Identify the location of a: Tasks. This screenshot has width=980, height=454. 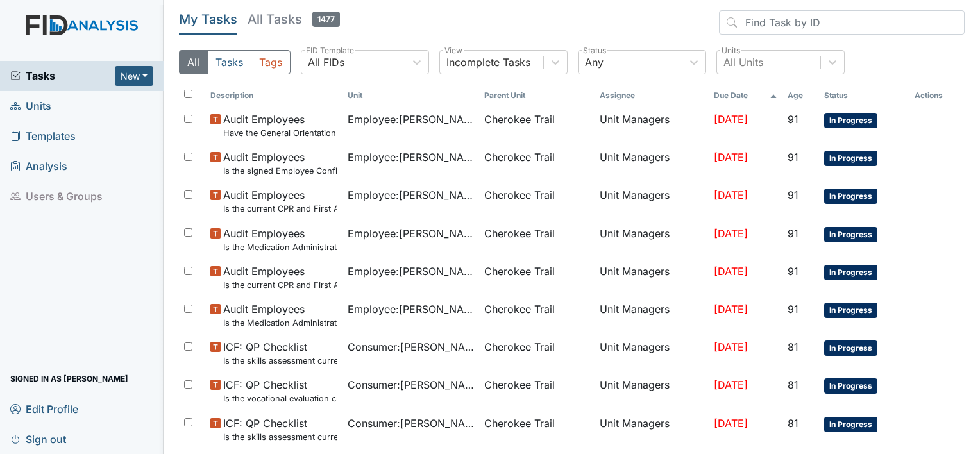
(63, 76).